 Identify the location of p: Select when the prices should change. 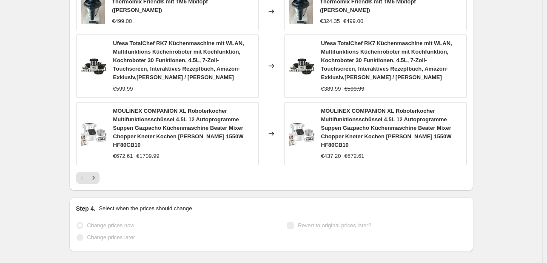
(145, 209).